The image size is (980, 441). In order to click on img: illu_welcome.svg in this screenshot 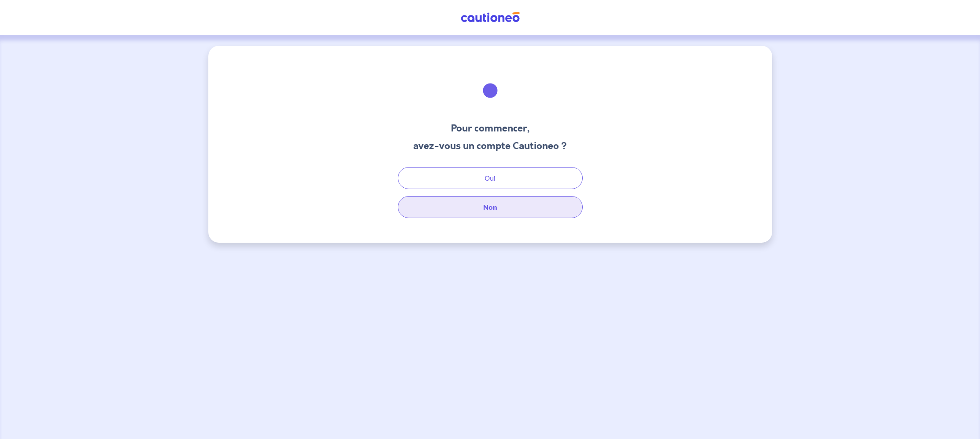, I will do `click(490, 91)`.